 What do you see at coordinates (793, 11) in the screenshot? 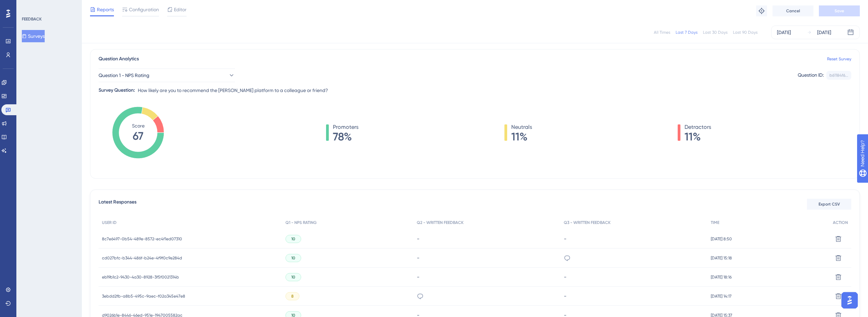
I see `span: Cancel` at bounding box center [793, 11].